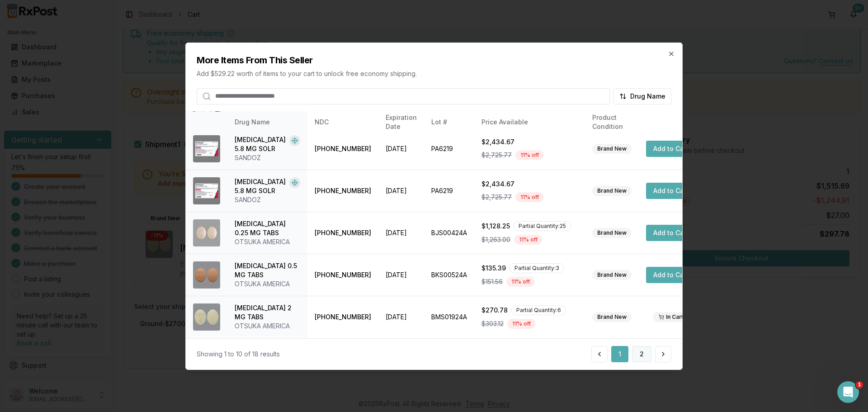  Describe the element at coordinates (267, 122) in the screenshot. I see `th: Drug Name` at that location.